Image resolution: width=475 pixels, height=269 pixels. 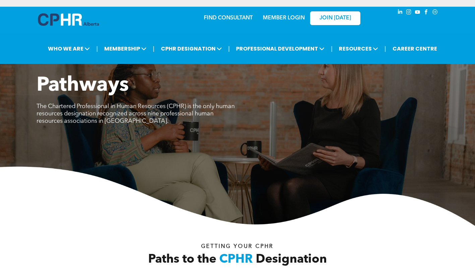 I want to click on span: MEMBERSHIP, so click(x=125, y=49).